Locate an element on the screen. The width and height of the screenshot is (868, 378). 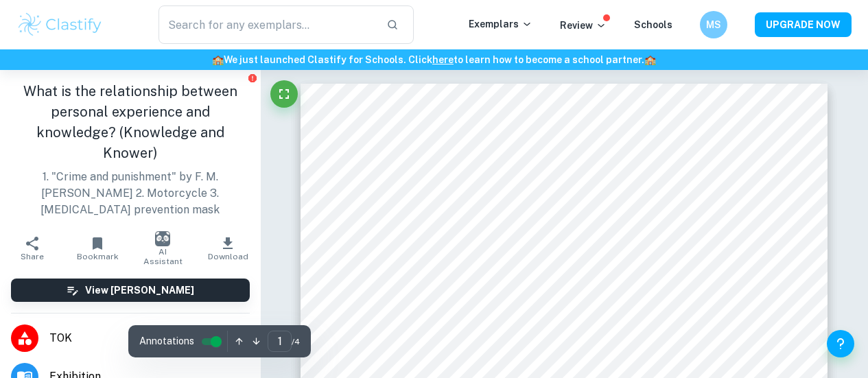
a: Clastify logo is located at coordinates (60, 25).